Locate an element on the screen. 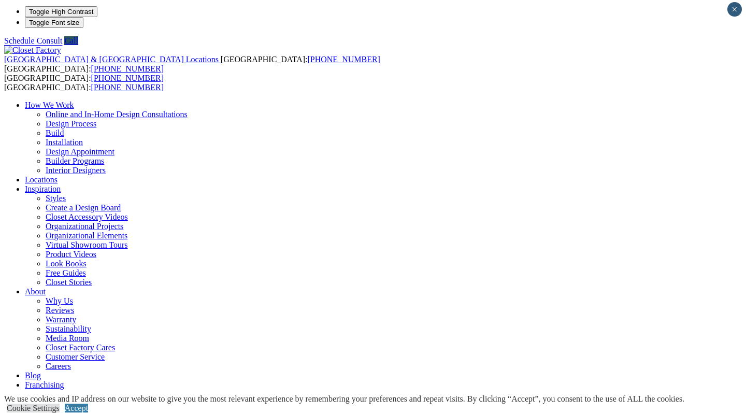  a: Virtual Showroom Tours is located at coordinates (87, 245).